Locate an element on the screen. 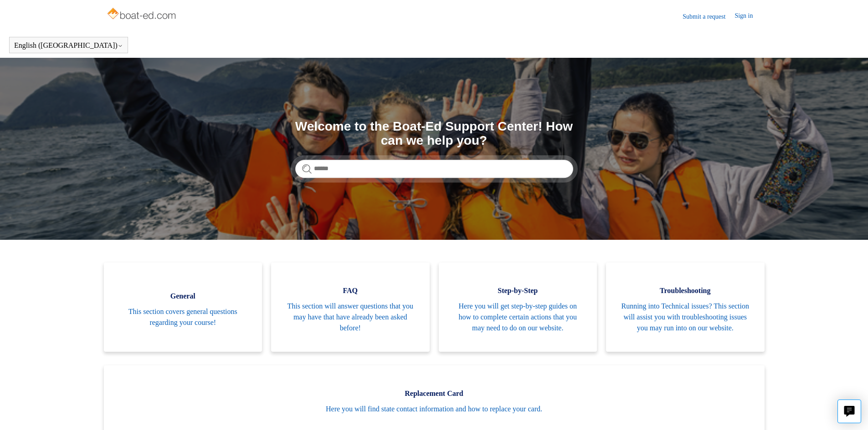 Image resolution: width=868 pixels, height=430 pixels. a: General This section covers general questions regarding your course! is located at coordinates (183, 307).